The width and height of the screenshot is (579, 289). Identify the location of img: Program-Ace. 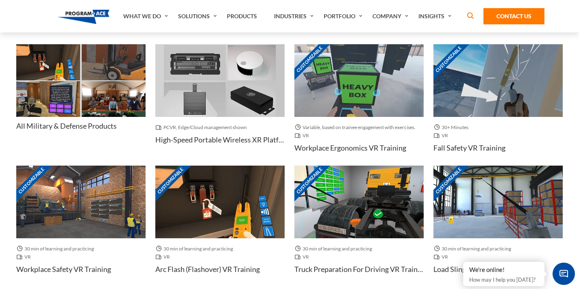
(83, 17).